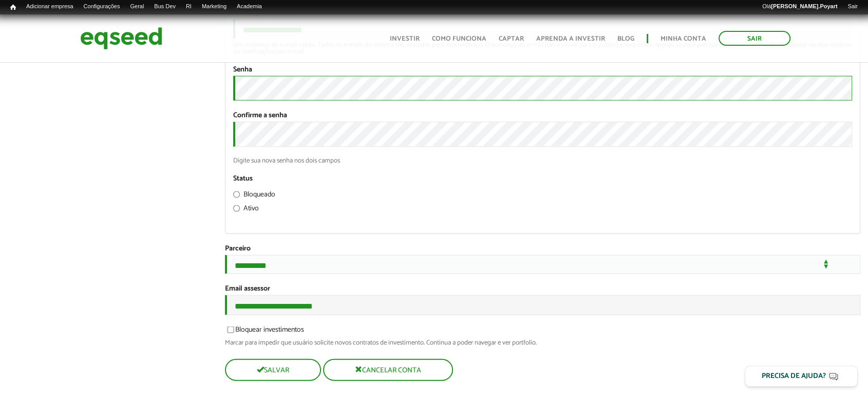 Image resolution: width=868 pixels, height=397 pixels. Describe the element at coordinates (405, 39) in the screenshot. I see `a: Investir` at that location.